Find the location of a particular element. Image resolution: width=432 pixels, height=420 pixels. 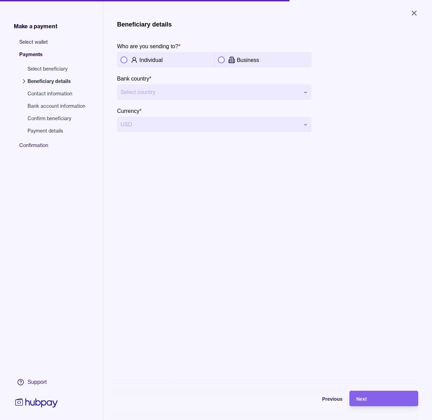

label: Currency is located at coordinates (129, 111).